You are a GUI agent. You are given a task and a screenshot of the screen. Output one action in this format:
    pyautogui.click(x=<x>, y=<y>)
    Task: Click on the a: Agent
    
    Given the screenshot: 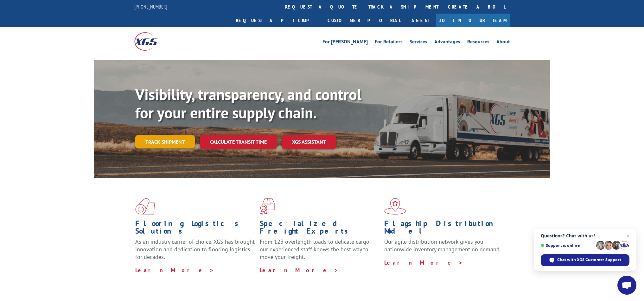 What is the action you would take?
    pyautogui.click(x=421, y=20)
    